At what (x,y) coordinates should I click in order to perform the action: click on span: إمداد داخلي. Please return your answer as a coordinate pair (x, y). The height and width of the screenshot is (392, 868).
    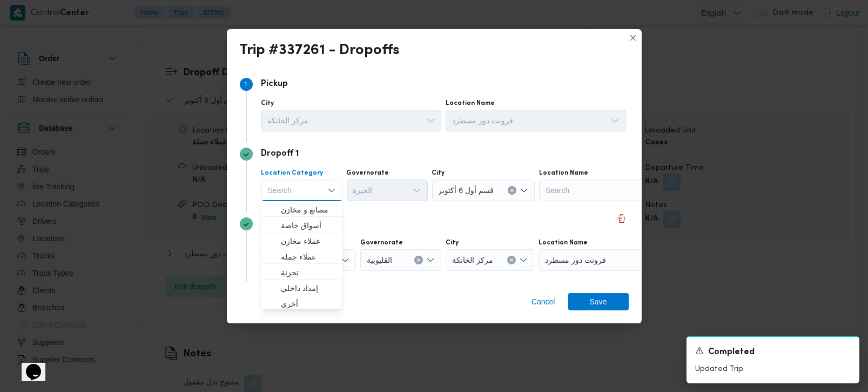
    Looking at the image, I should click on (308, 288).